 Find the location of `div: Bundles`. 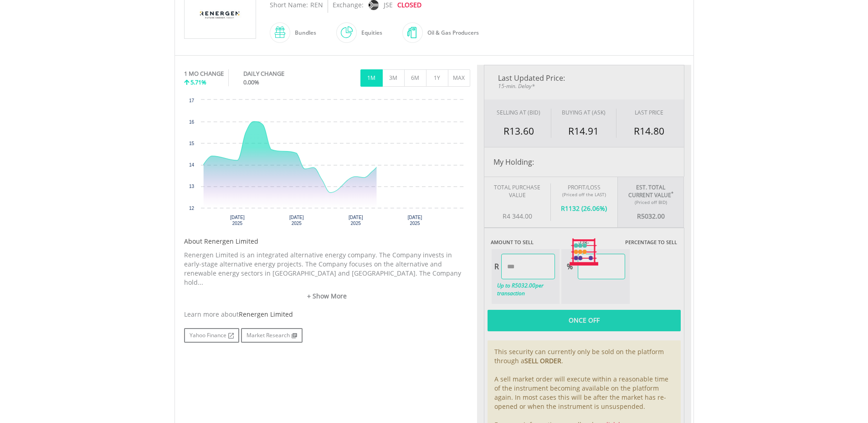

div: Bundles is located at coordinates (303, 33).